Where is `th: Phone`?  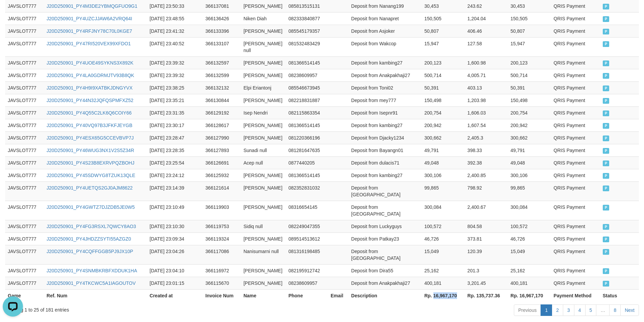 th: Phone is located at coordinates (307, 295).